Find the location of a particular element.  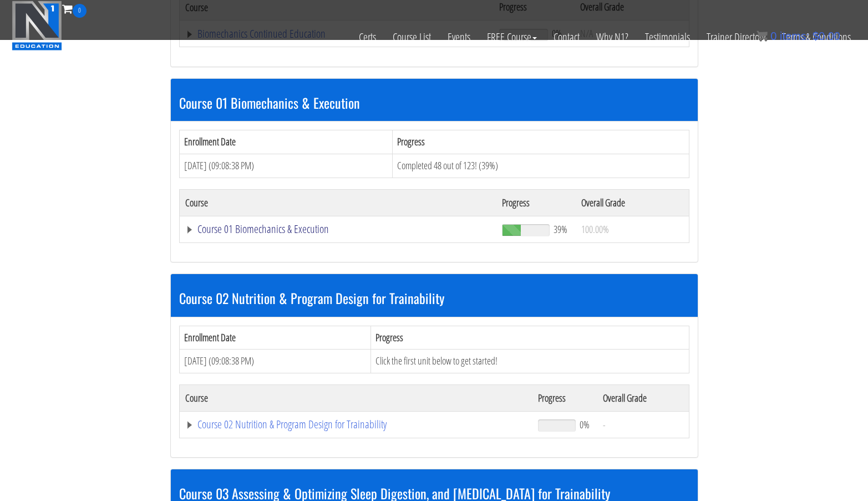

img: n1-education is located at coordinates (37, 25).